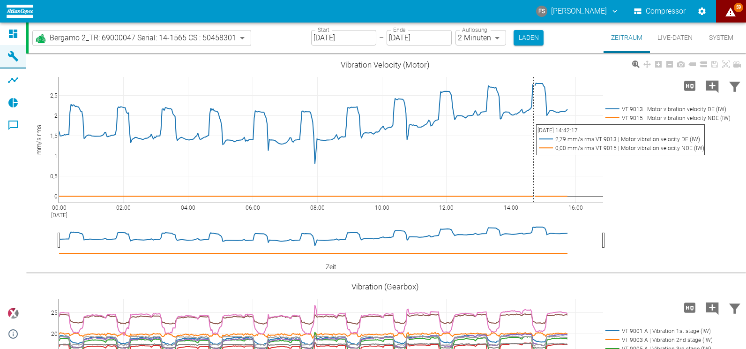 The image size is (746, 349). What do you see at coordinates (626, 37) in the screenshot?
I see `button: Zeitraum` at bounding box center [626, 37].